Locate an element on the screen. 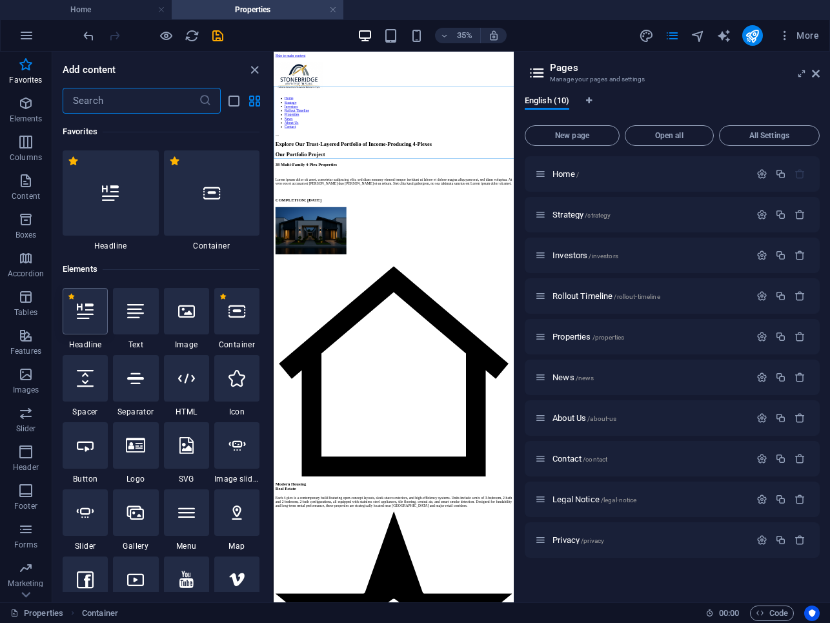 The width and height of the screenshot is (830, 623). h3: Manage your pages and settings is located at coordinates (672, 79).